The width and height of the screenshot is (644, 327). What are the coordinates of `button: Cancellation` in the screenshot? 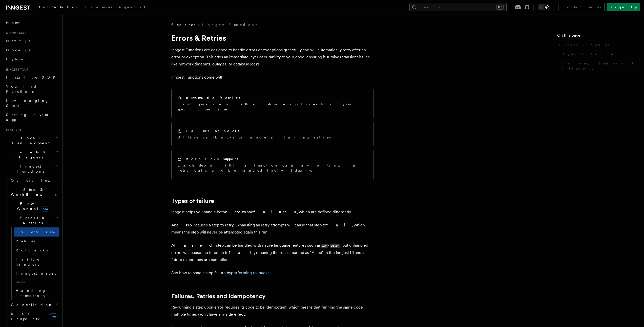 It's located at (34, 305).